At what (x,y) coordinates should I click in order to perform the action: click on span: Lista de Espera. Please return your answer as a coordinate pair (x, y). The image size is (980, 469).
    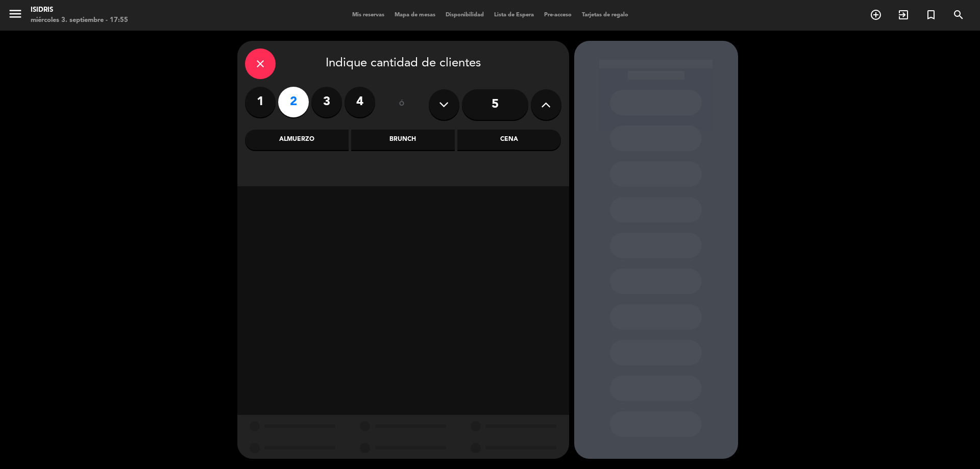
    Looking at the image, I should click on (514, 15).